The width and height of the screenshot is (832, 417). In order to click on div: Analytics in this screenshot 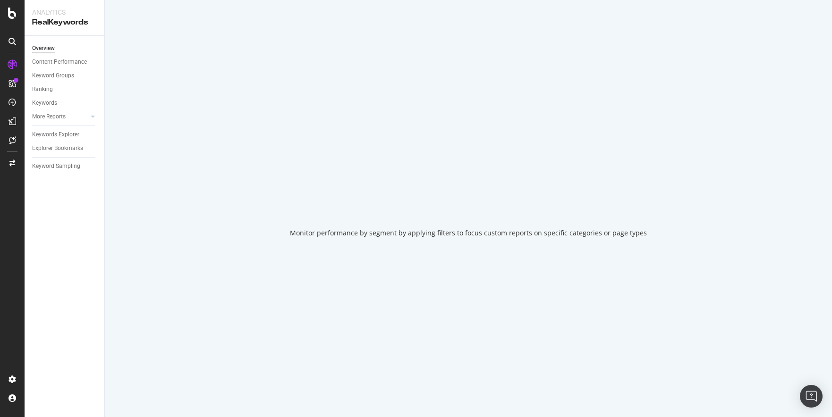, I will do `click(64, 12)`.